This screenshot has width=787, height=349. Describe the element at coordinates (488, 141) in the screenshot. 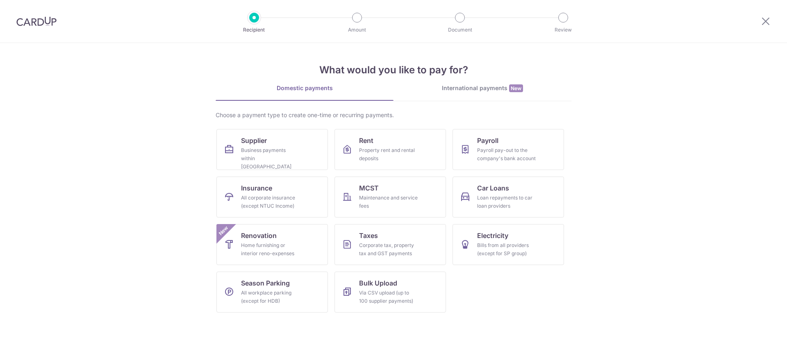

I see `span: Payroll` at that location.